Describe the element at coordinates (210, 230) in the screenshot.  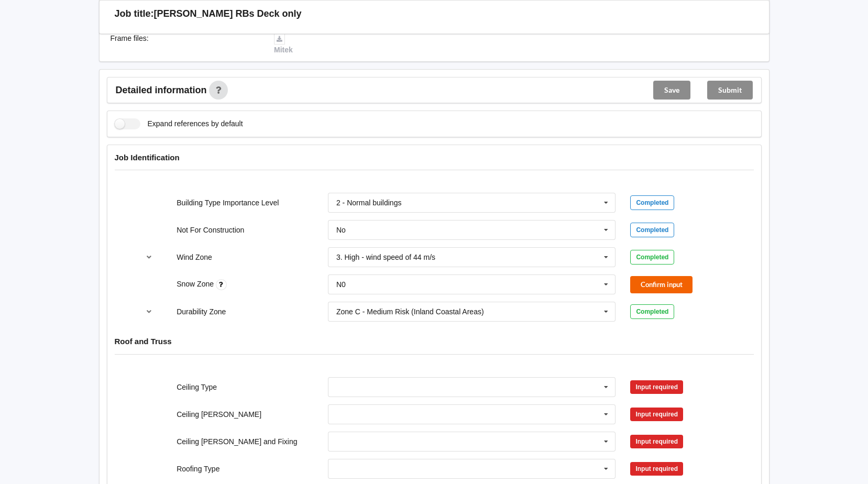
I see `label: Not For Construction` at that location.